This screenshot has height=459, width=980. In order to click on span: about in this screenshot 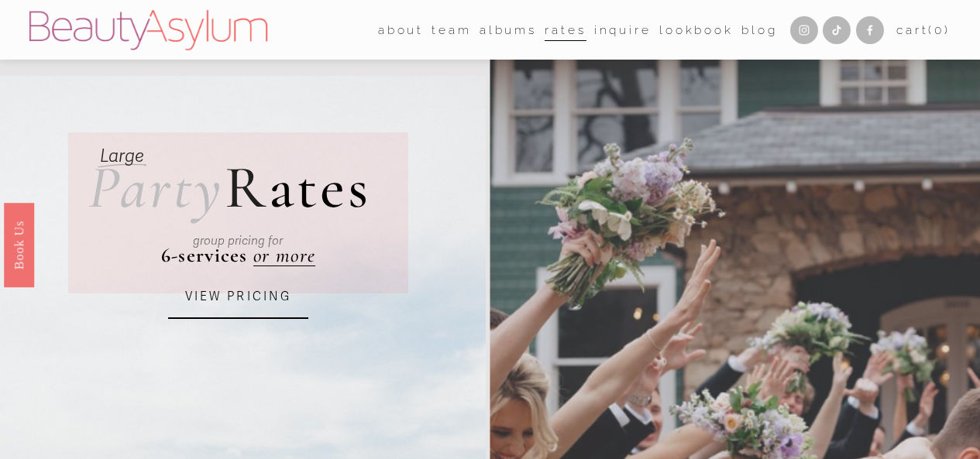, I will do `click(401, 30)`.